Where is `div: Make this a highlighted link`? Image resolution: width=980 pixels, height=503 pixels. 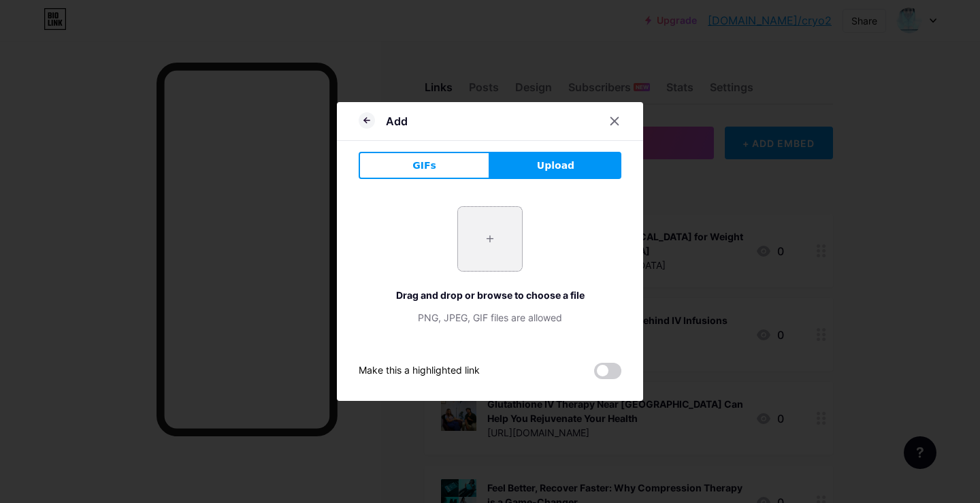
div: Make this a highlighted link is located at coordinates (420, 371).